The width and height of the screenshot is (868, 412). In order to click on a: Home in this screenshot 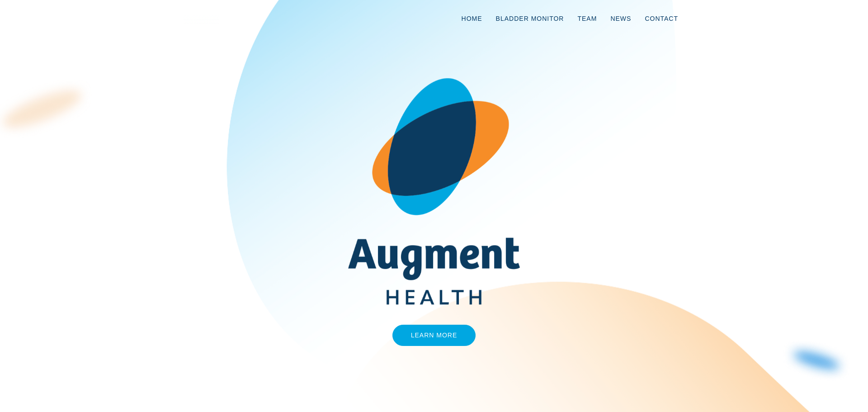, I will do `click(472, 19)`.